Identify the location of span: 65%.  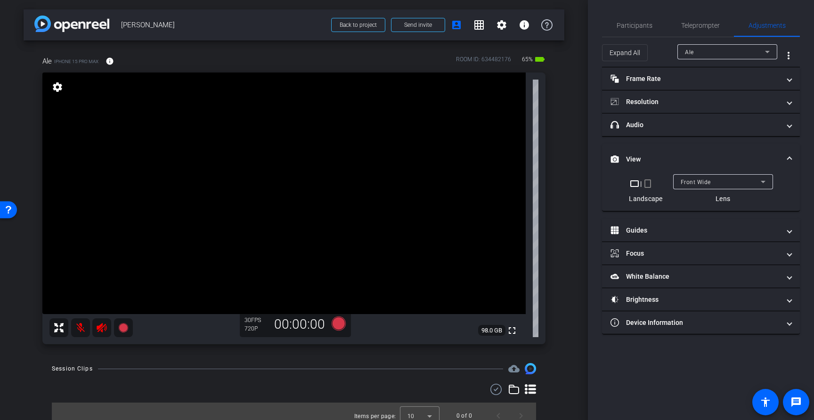
(527, 59).